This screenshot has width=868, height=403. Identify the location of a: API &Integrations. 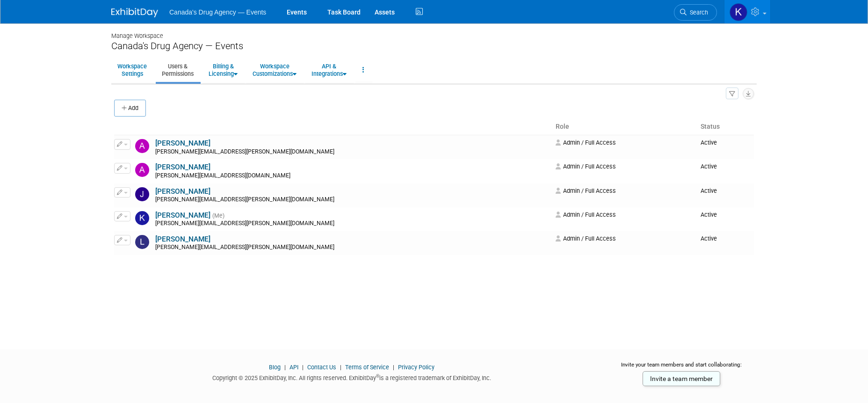
(329, 70).